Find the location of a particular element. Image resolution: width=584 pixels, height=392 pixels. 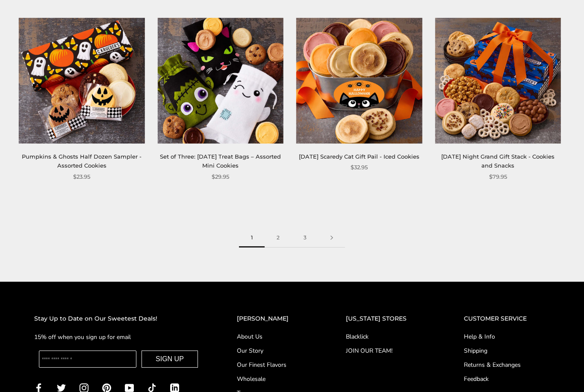

h2: CUSTOMER SERVICE is located at coordinates (506, 319).